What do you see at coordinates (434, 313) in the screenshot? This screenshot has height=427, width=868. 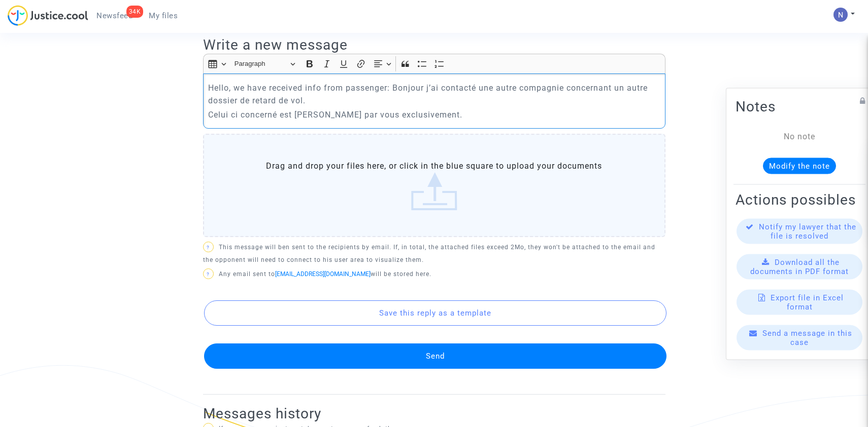 I see `button: Save this reply as a template` at bounding box center [434, 313].